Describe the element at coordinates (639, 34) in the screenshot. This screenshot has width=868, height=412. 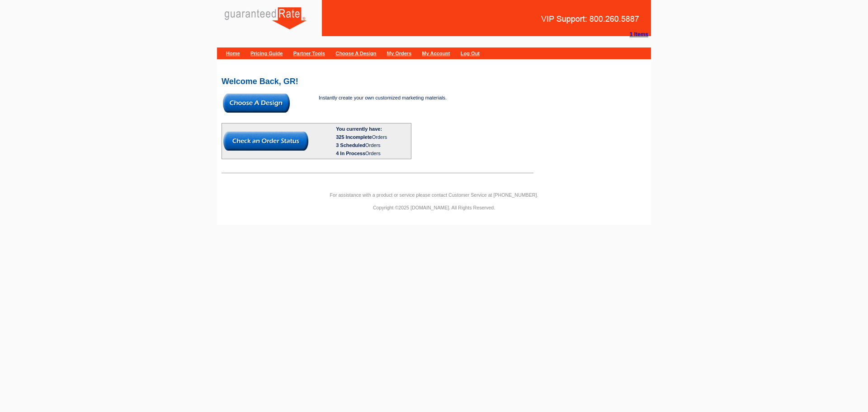
I see `strong: 1 Items` at that location.